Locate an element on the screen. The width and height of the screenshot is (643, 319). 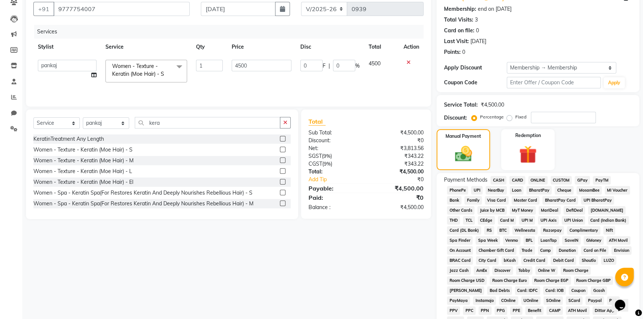
span: Spa Week is located at coordinates (488, 240).